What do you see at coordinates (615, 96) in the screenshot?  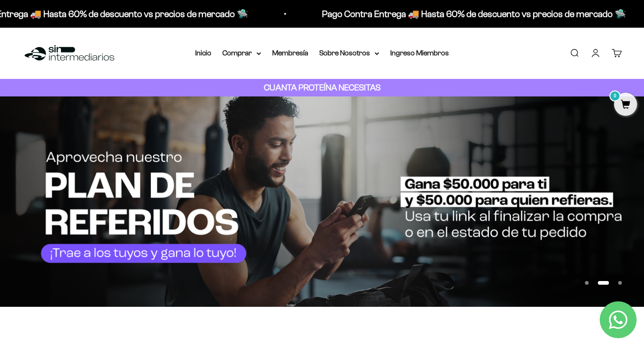 I see `mark: 0` at bounding box center [615, 96].